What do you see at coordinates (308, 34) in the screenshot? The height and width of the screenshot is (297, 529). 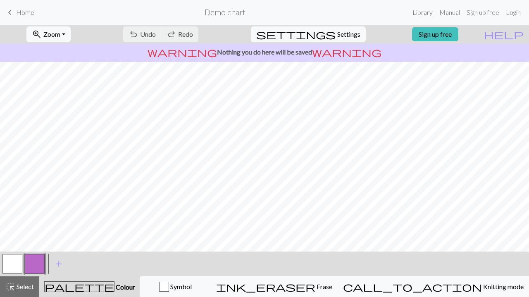 I see `button: SettingsSettings` at bounding box center [308, 34].